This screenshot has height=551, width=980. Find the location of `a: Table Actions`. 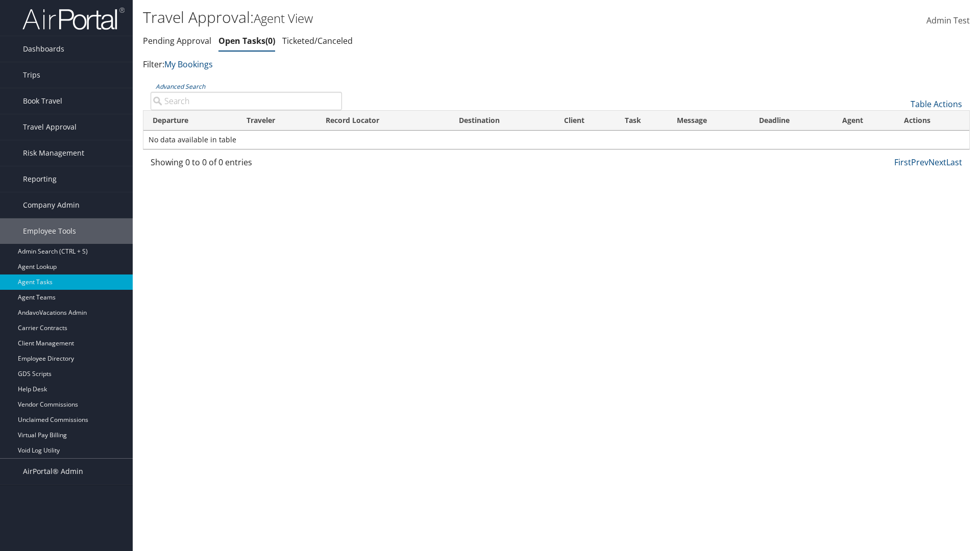

a: Table Actions is located at coordinates (937, 104).